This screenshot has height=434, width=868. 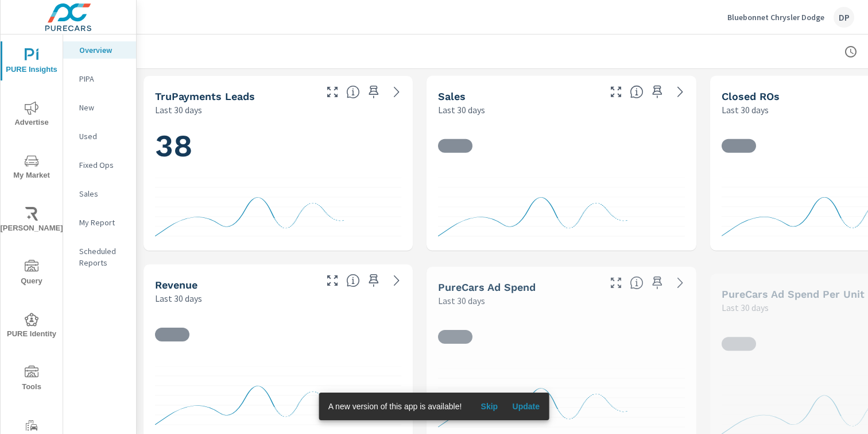 What do you see at coordinates (102, 107) in the screenshot?
I see `p: New` at bounding box center [102, 107].